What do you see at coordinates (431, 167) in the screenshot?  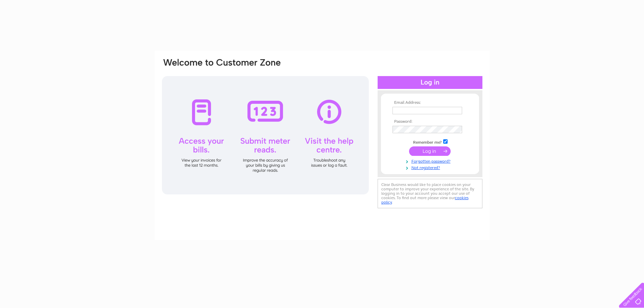 I see `a: Not registered?` at bounding box center [431, 167].